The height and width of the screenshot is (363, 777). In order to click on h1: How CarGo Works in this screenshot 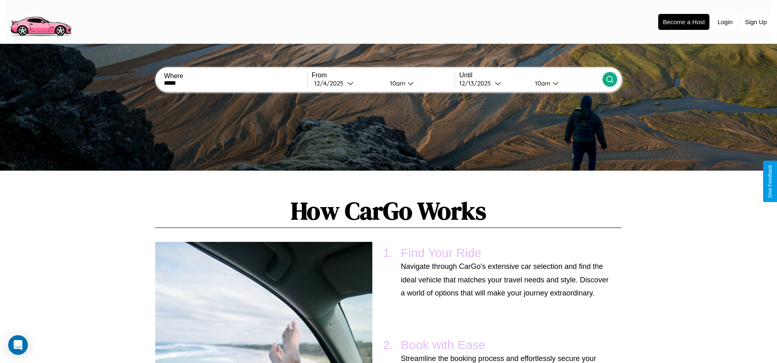, I will do `click(388, 211)`.